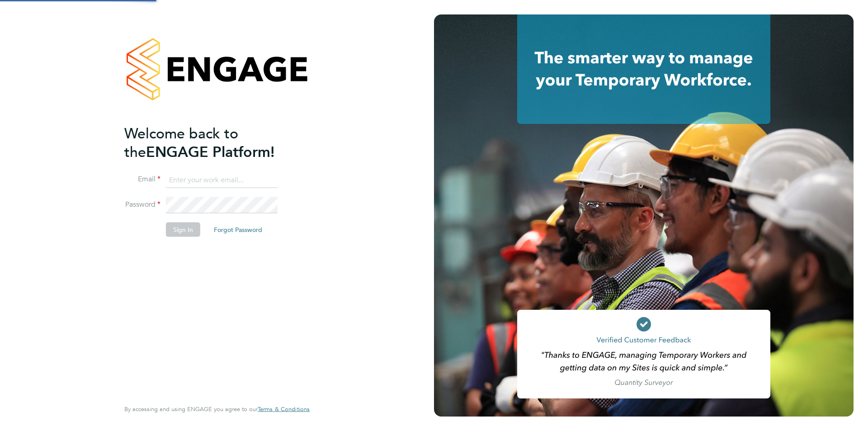  What do you see at coordinates (212, 143) in the screenshot?
I see `h2: ENGAGE Platform!` at bounding box center [212, 143].